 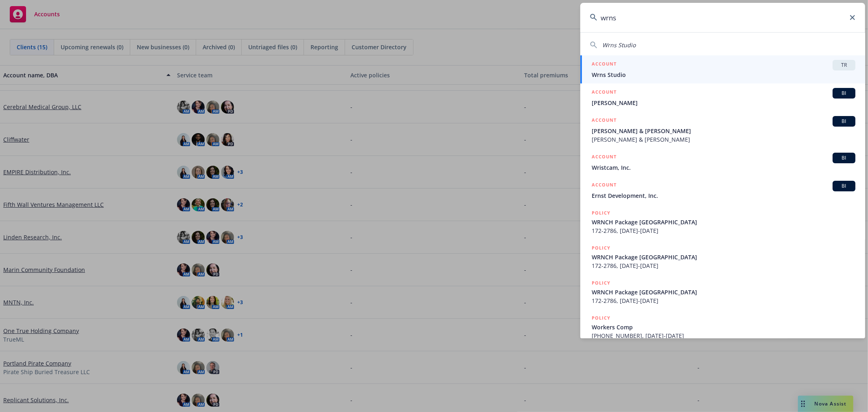 I want to click on a: ACCOUNTBIWristcam, Inc., so click(x=723, y=162).